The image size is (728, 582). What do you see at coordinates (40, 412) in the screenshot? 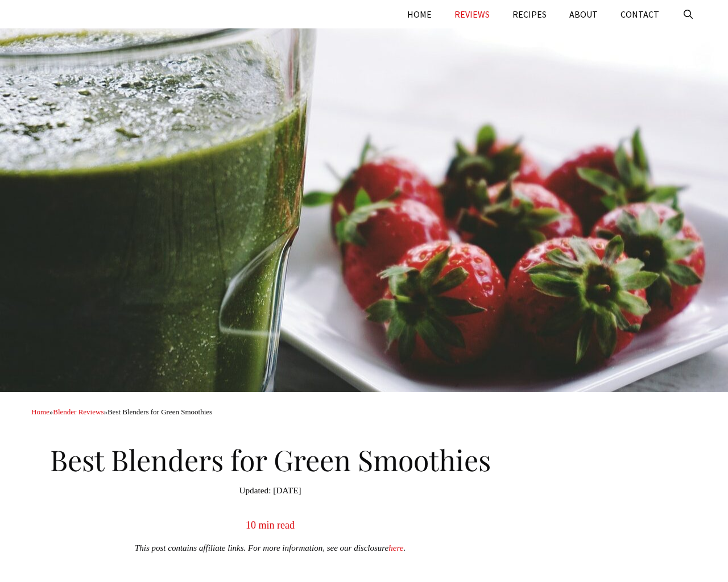
I see `a: Home` at bounding box center [40, 412].